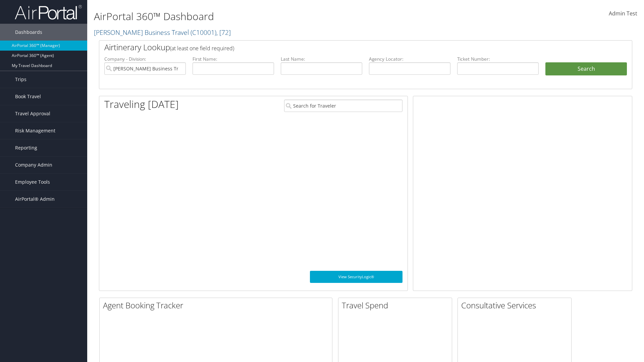 This screenshot has height=362, width=644. What do you see at coordinates (356, 277) in the screenshot?
I see `a: View SecurityLogic®` at bounding box center [356, 277].